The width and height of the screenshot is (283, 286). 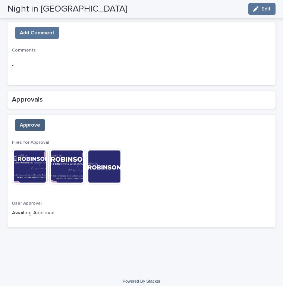 I want to click on button: Approve, so click(x=30, y=125).